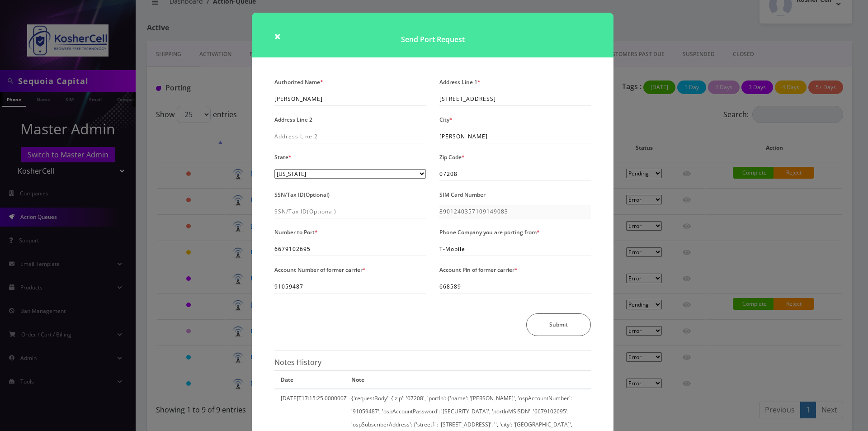  I want to click on label: Authorized Name, so click(299, 82).